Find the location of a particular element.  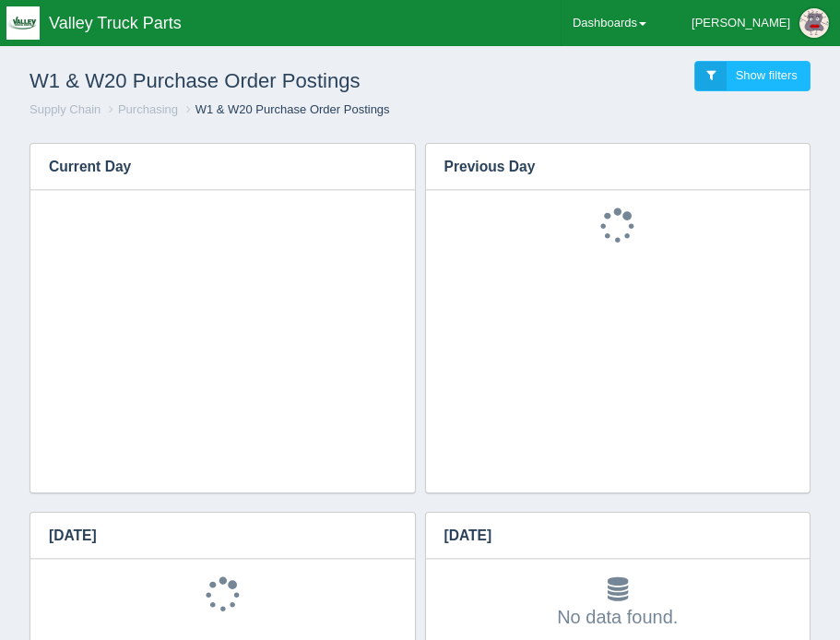

a: Purchasing is located at coordinates (148, 109).